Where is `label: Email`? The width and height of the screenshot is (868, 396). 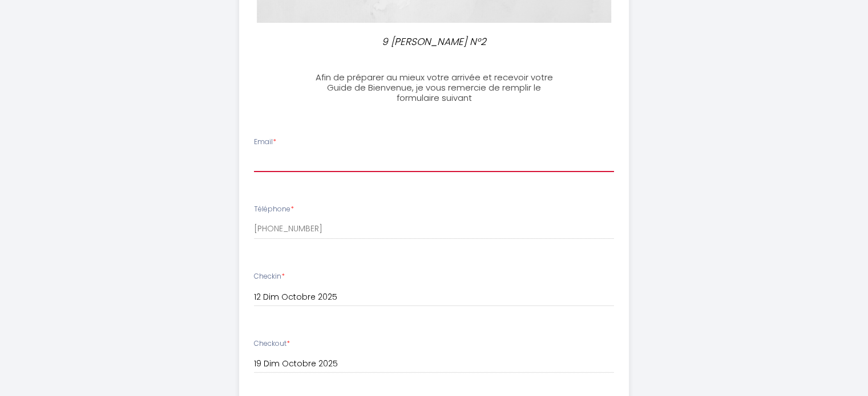
label: Email is located at coordinates (265, 142).